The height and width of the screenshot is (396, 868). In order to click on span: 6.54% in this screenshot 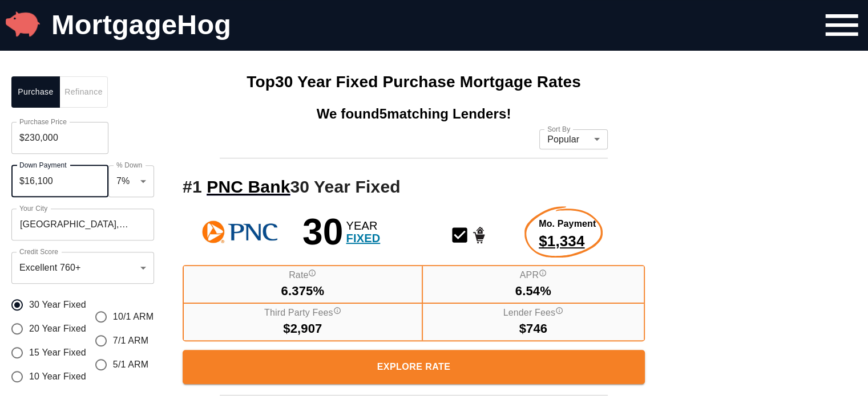, I will do `click(533, 290)`.